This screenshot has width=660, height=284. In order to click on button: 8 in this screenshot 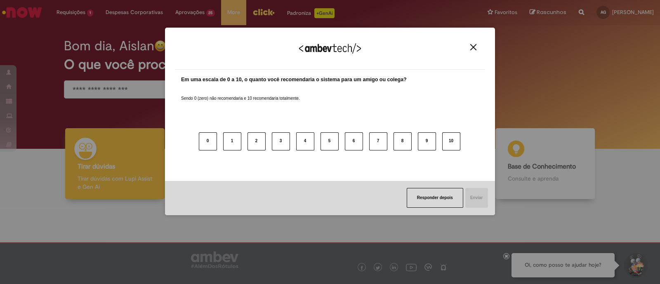, I will do `click(403, 142)`.